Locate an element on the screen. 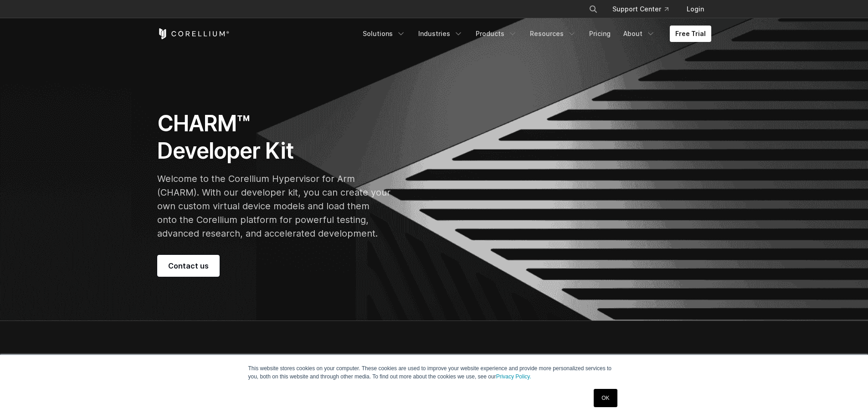 This screenshot has height=419, width=868. a: About is located at coordinates (639, 34).